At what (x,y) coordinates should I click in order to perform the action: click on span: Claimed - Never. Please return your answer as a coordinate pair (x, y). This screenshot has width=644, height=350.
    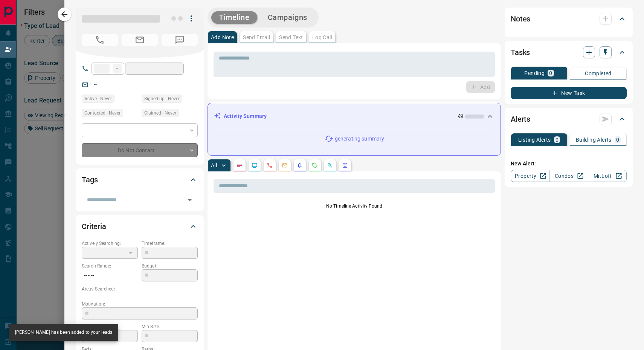
    Looking at the image, I should click on (160, 113).